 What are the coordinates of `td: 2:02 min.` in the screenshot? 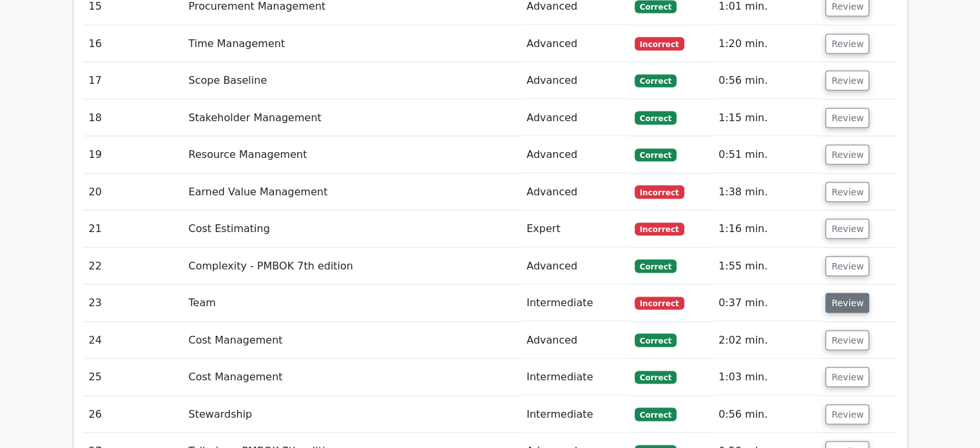 It's located at (766, 340).